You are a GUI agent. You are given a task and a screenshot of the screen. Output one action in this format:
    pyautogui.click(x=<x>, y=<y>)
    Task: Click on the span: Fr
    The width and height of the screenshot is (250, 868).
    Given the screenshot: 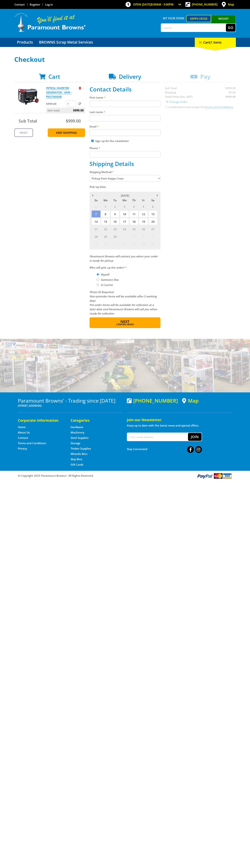 What is the action you would take?
    pyautogui.click(x=143, y=200)
    